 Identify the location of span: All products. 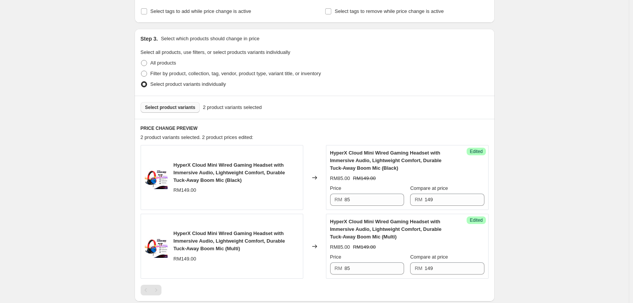
(163, 63).